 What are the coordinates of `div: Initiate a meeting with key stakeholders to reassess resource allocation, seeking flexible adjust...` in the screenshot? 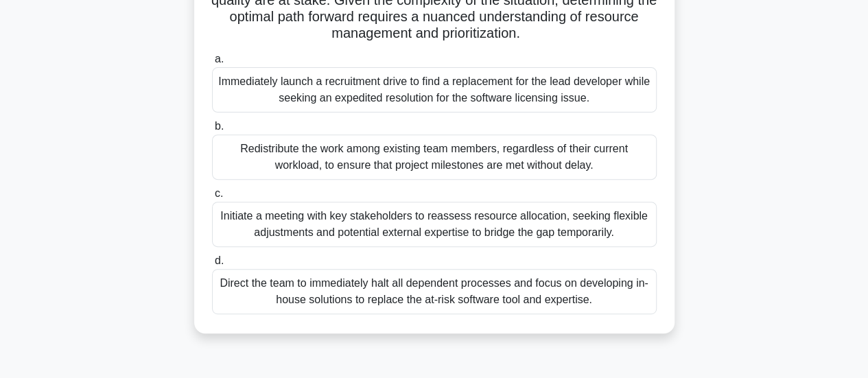 It's located at (434, 224).